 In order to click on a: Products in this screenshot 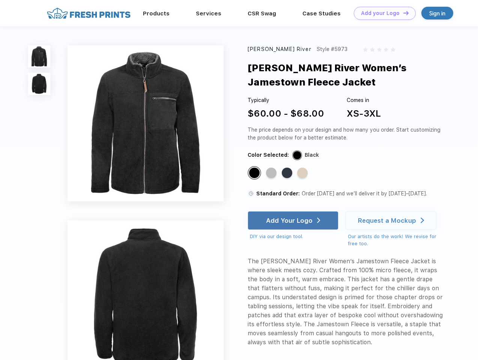, I will do `click(156, 14)`.